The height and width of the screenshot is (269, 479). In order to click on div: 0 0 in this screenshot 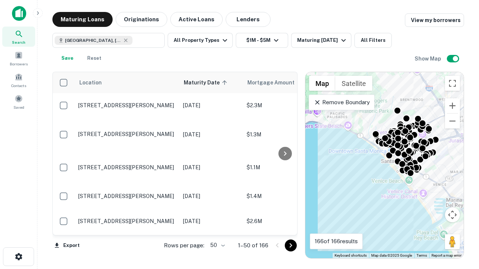, I will do `click(384, 165)`.